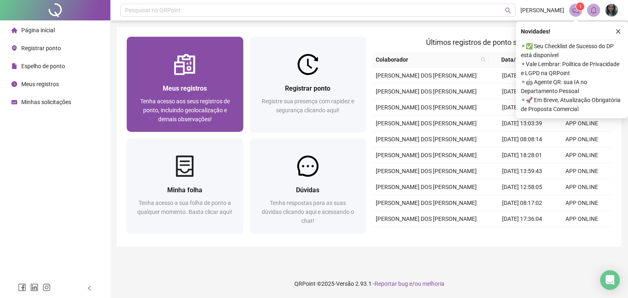 The image size is (628, 298). What do you see at coordinates (14, 102) in the screenshot?
I see `span: schedule` at bounding box center [14, 102].